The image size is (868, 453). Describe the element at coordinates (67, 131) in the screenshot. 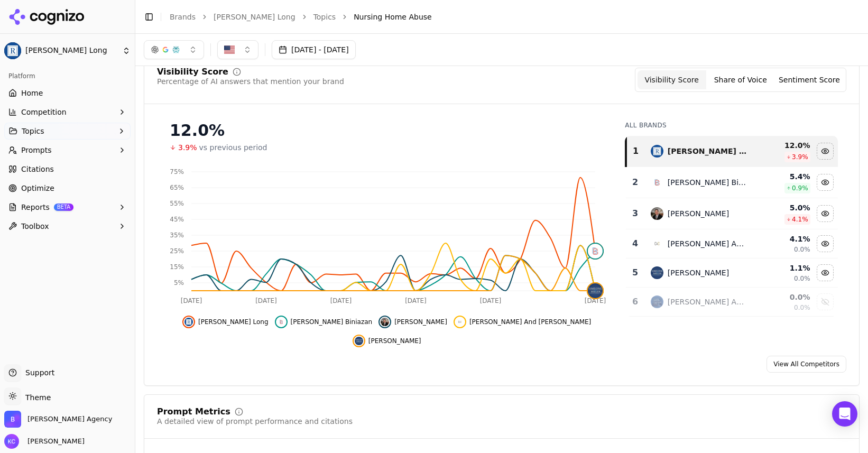

I see `button: Topics` at that location.